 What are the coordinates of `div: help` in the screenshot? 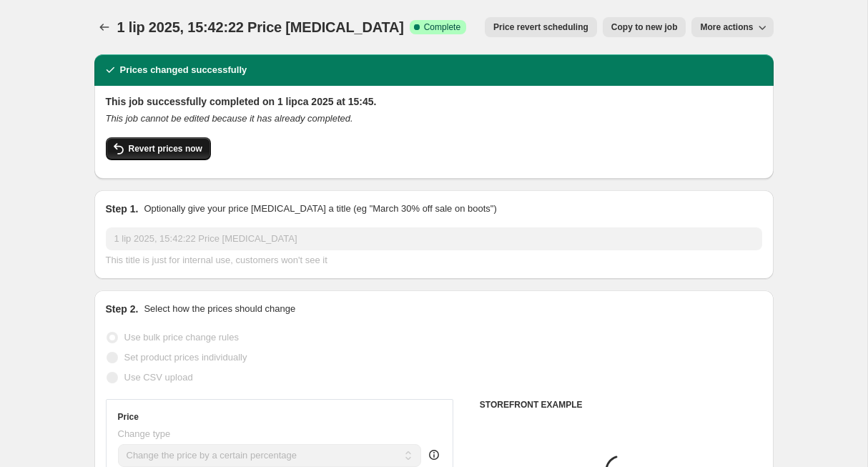 It's located at (434, 456).